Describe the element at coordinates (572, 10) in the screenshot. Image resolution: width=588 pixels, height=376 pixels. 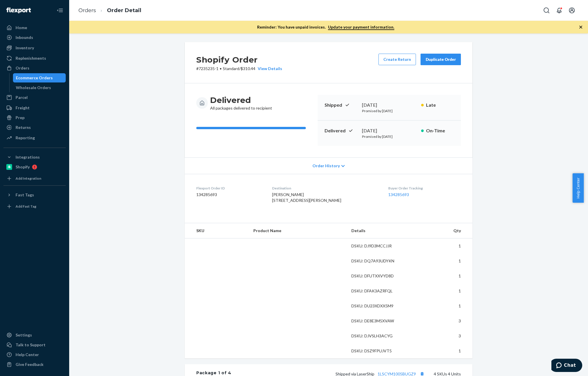
I see `button: Open account menu` at that location.